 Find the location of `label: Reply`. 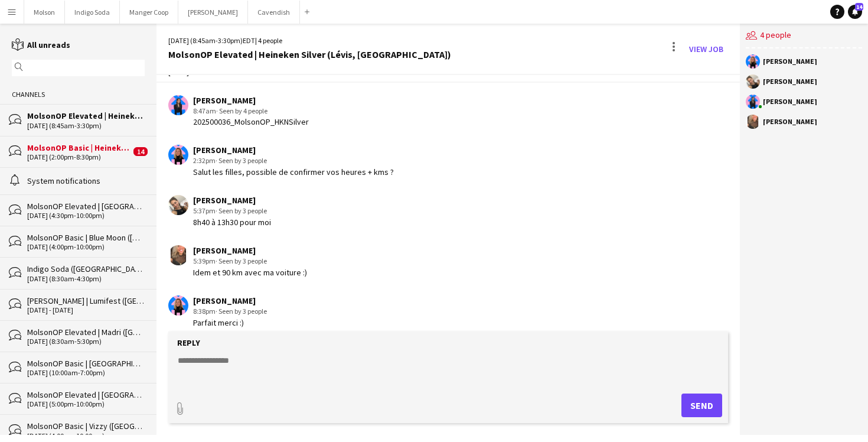

label: Reply is located at coordinates (189, 343).